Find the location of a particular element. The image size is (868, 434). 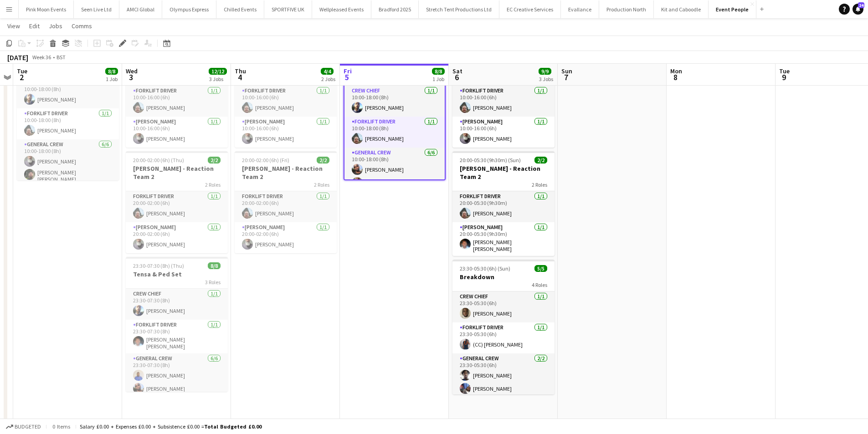

span: Comms is located at coordinates (82, 26).